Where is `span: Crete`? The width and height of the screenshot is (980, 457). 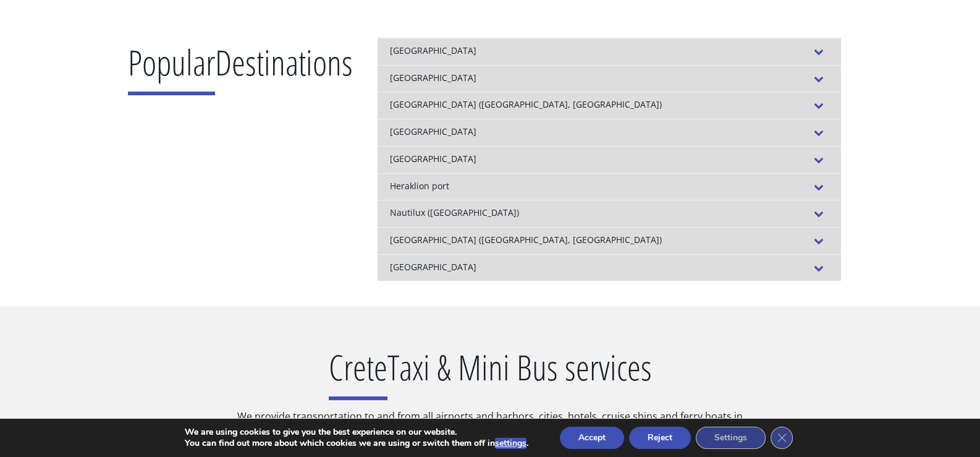
span: Crete is located at coordinates (358, 372).